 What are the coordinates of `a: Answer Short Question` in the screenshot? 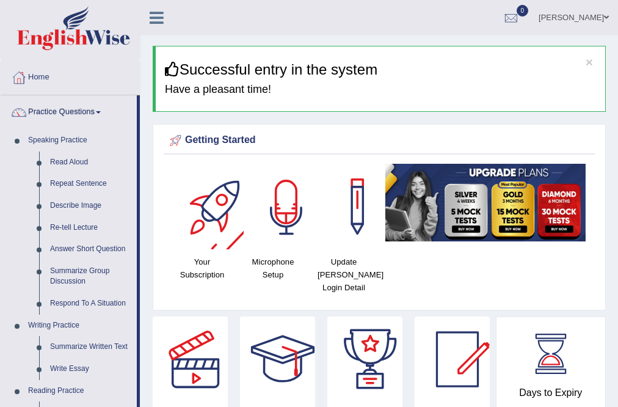 It's located at (90, 249).